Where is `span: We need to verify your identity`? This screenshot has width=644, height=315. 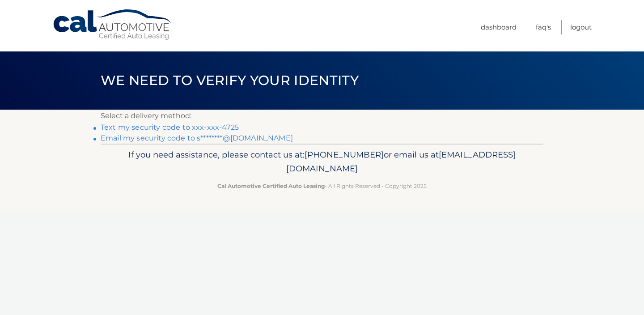
span: We need to verify your identity is located at coordinates (230, 80).